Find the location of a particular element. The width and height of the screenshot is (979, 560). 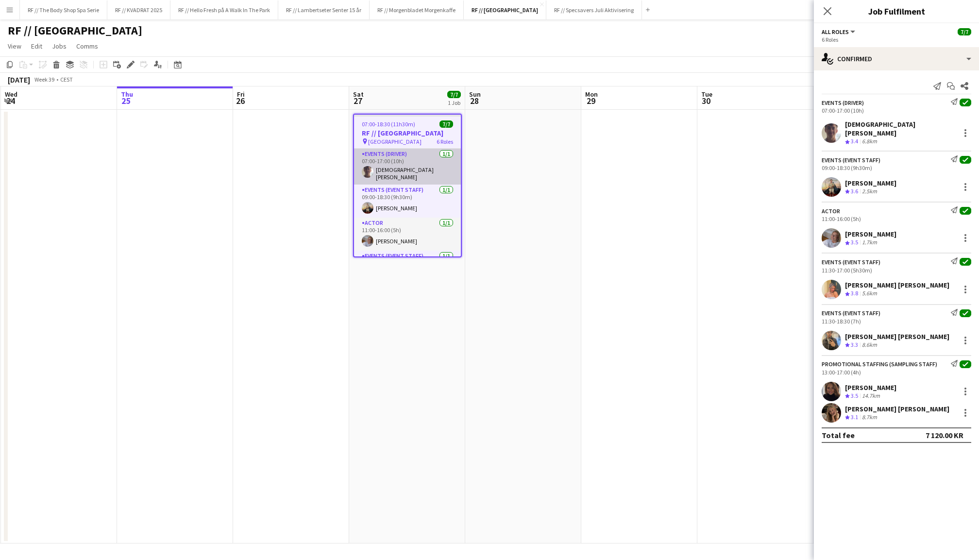

span: 6 Roles is located at coordinates (445, 141).